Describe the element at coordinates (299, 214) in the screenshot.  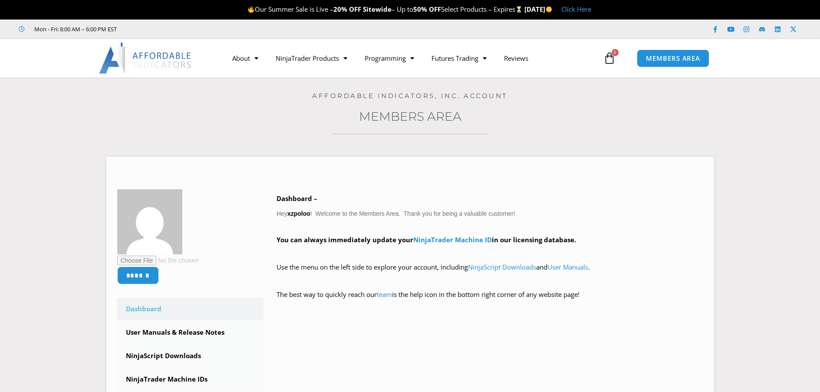
I see `strong: xzpoloo` at that location.